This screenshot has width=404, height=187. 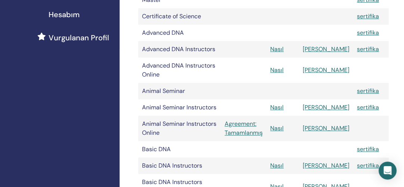 I want to click on td: Animal Seminar Instructors Online, so click(x=179, y=128).